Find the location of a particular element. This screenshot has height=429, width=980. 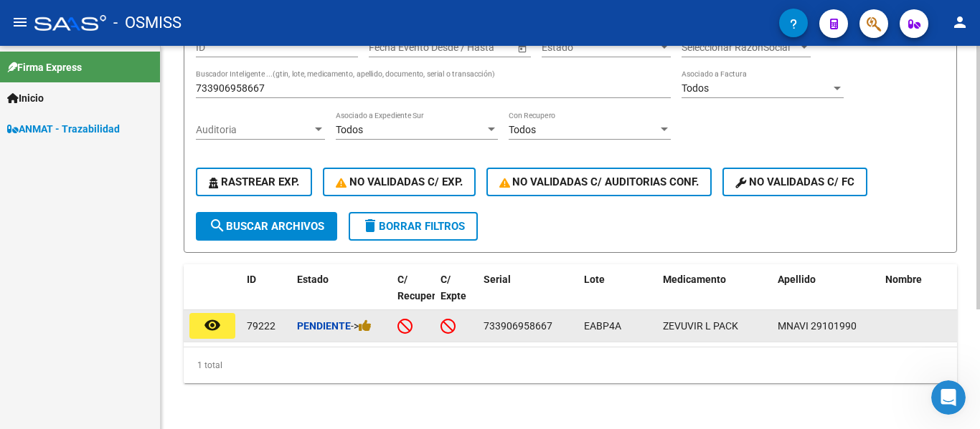

span: MNAVI 29101990 is located at coordinates (817, 326).